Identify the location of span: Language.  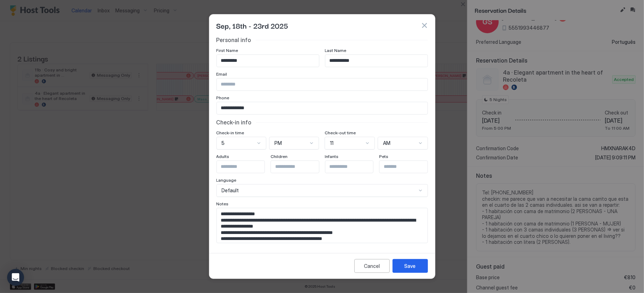
(226, 180).